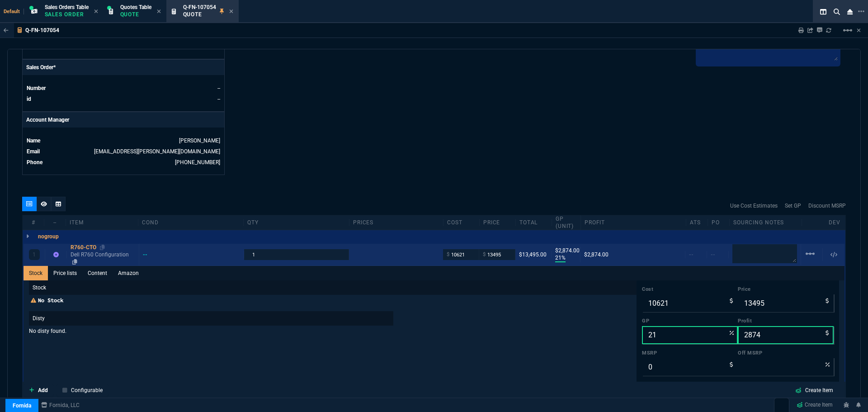  What do you see at coordinates (567, 223) in the screenshot?
I see `div: GP (unit)` at bounding box center [567, 223].